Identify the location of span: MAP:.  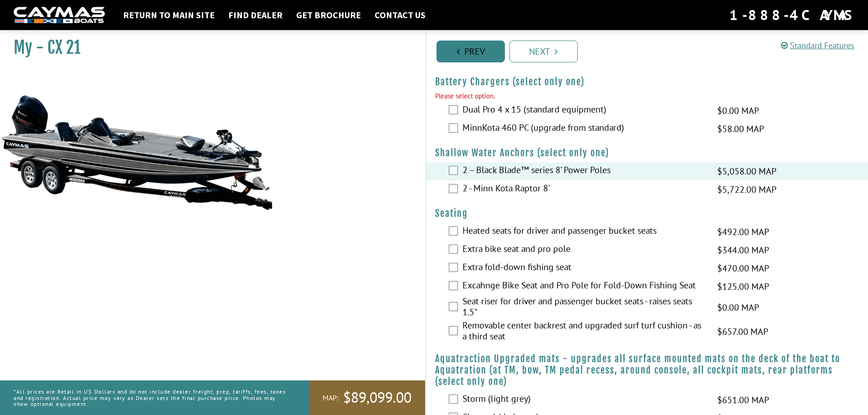
(330, 398).